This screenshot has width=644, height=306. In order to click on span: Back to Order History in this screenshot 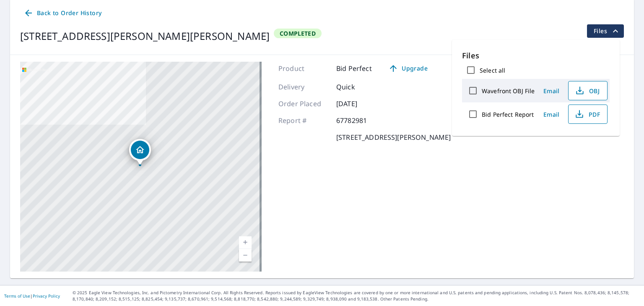, I will do `click(63, 13)`.